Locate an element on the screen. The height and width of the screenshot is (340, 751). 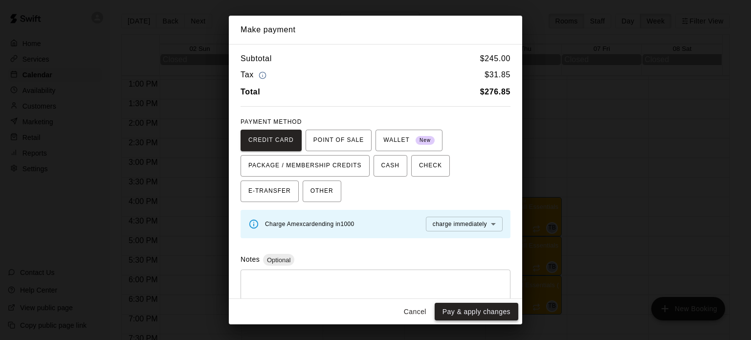
button: PACKAGE / MEMBERSHIP CREDITS is located at coordinates (305, 166).